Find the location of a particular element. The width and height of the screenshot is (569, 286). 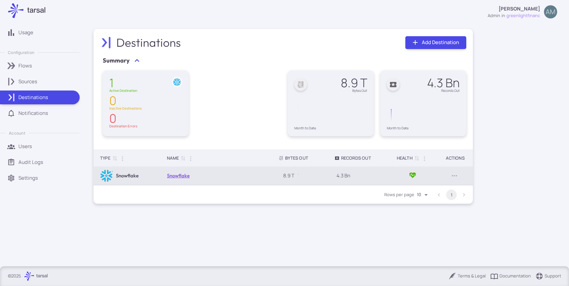

p: Audit Logs is located at coordinates (31, 162).